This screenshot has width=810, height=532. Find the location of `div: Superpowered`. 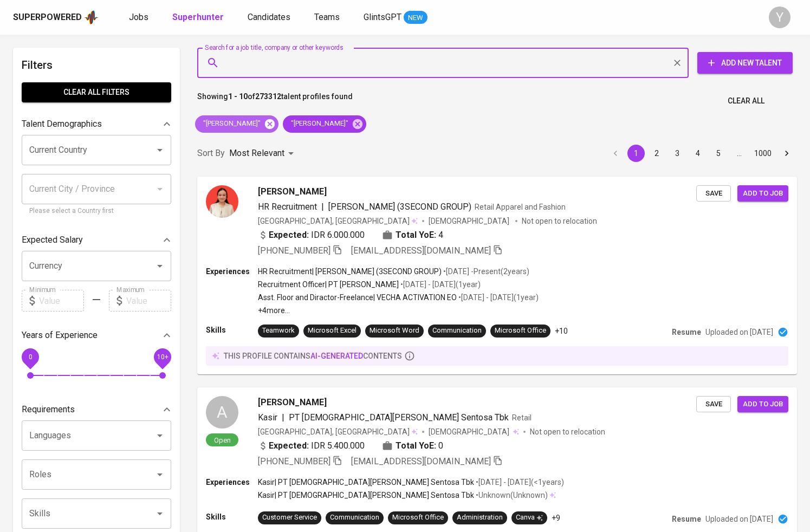

div: Superpowered is located at coordinates (47, 17).